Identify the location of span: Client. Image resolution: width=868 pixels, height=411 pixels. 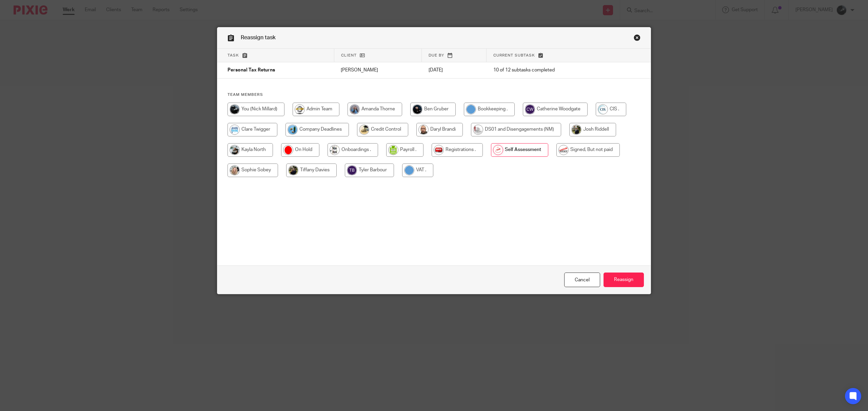
(349, 55).